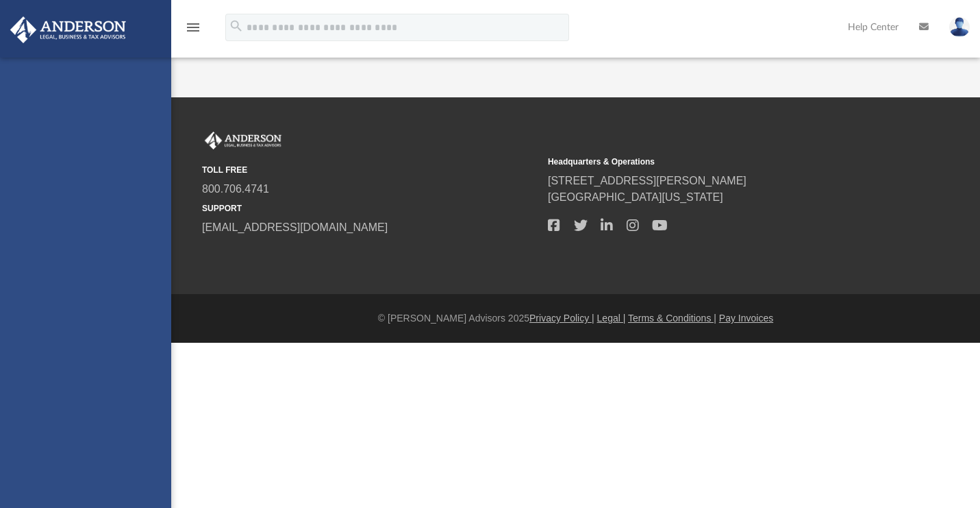 The width and height of the screenshot is (980, 508). Describe the element at coordinates (562, 318) in the screenshot. I see `a: Privacy Policy |` at that location.